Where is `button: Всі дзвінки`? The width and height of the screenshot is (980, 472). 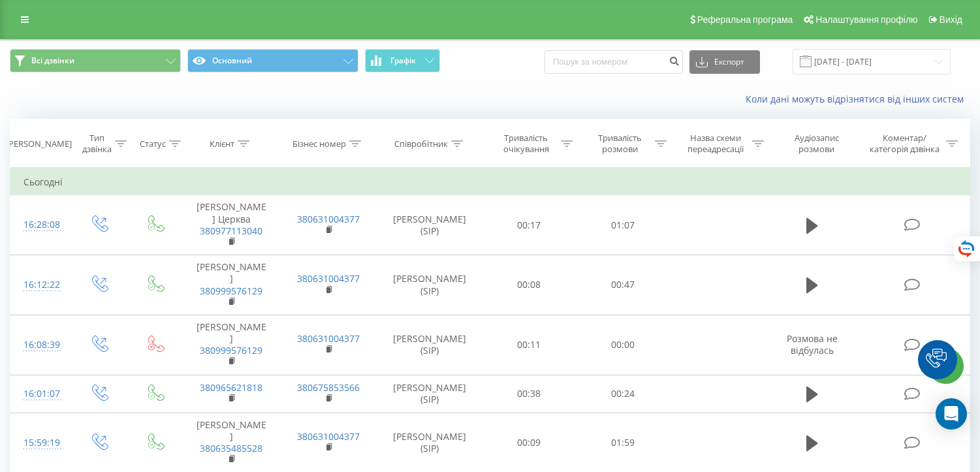 button: Всі дзвінки is located at coordinates (96, 61).